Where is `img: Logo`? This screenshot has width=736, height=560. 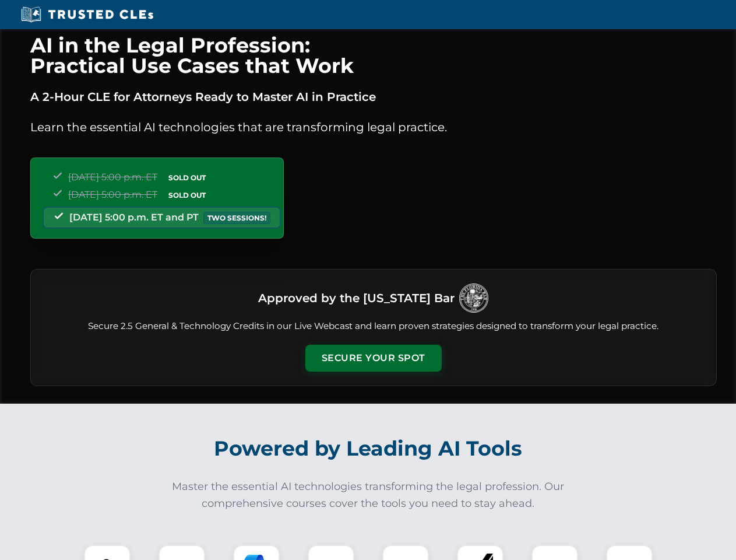 img: Logo is located at coordinates (474, 298).